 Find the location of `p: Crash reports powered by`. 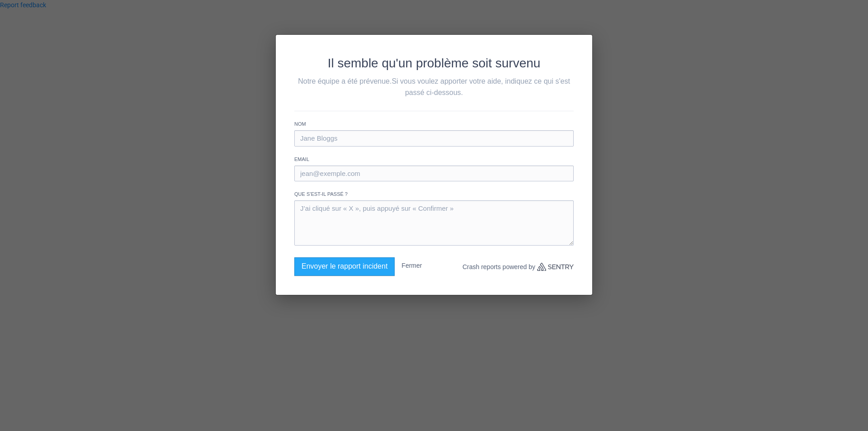

p: Crash reports powered by is located at coordinates (518, 267).